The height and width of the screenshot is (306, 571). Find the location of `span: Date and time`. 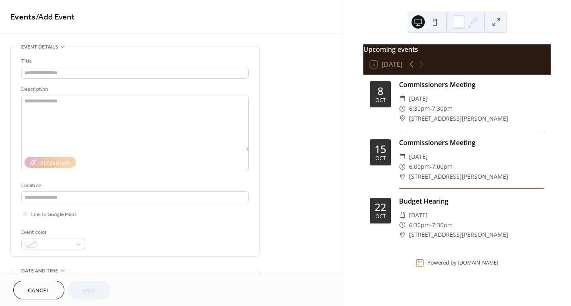

span: Date and time is located at coordinates (39, 271).